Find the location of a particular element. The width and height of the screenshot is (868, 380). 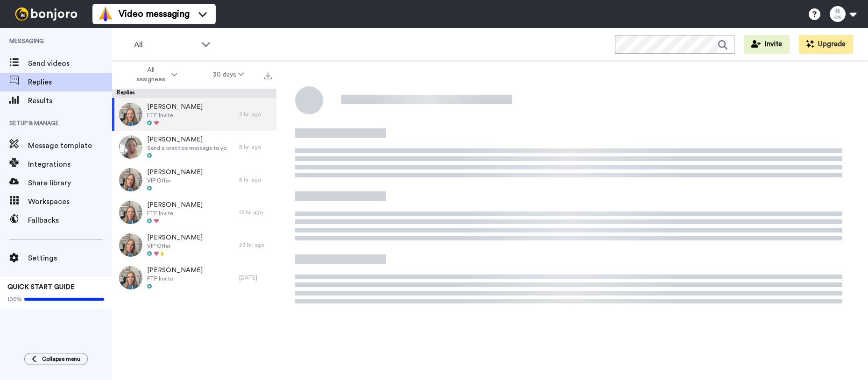

button: All assignees is located at coordinates (155, 74).